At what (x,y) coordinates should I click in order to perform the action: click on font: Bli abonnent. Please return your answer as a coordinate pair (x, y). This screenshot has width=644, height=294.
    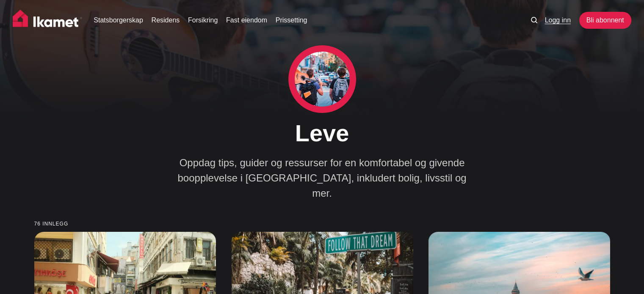
    Looking at the image, I should click on (605, 20).